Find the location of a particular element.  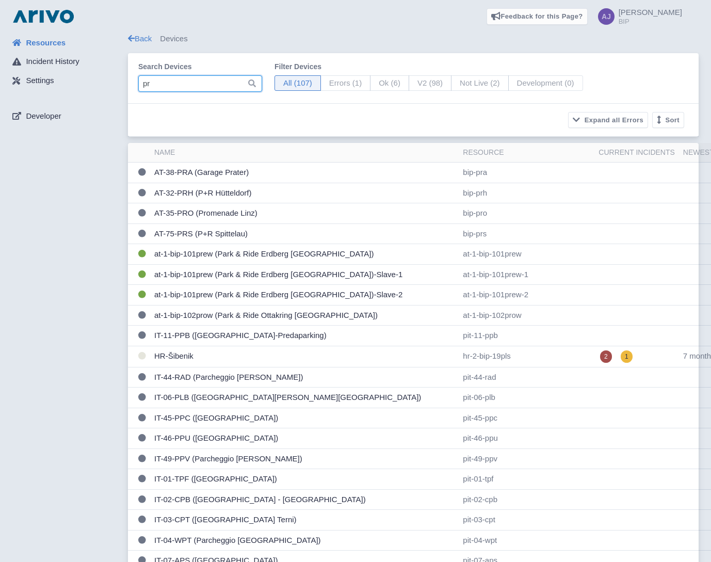

span: Settings is located at coordinates (40, 80).